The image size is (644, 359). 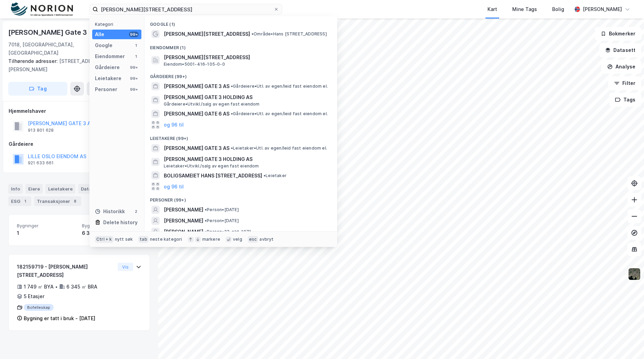 What do you see at coordinates (166, 239) in the screenshot?
I see `div: neste kategori` at bounding box center [166, 239].